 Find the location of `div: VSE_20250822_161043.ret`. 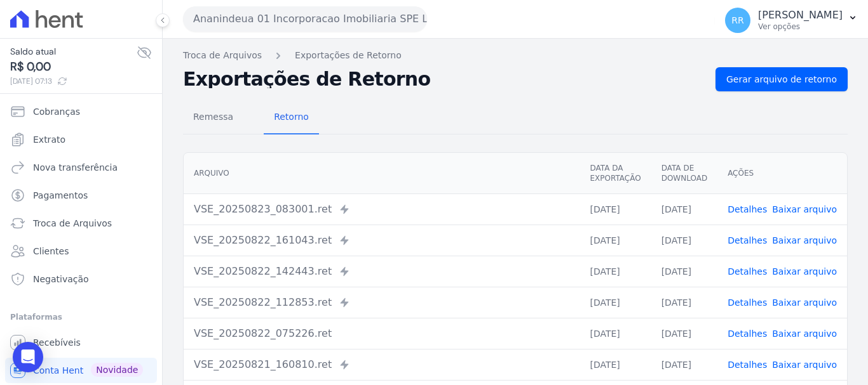

div: VSE_20250822_161043.ret is located at coordinates (382, 241).